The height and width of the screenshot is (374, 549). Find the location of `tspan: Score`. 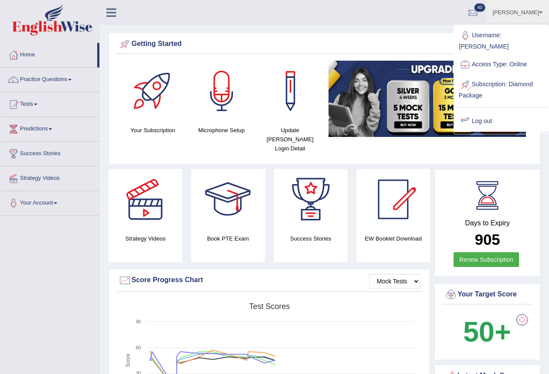

tspan: Score is located at coordinates (128, 361).